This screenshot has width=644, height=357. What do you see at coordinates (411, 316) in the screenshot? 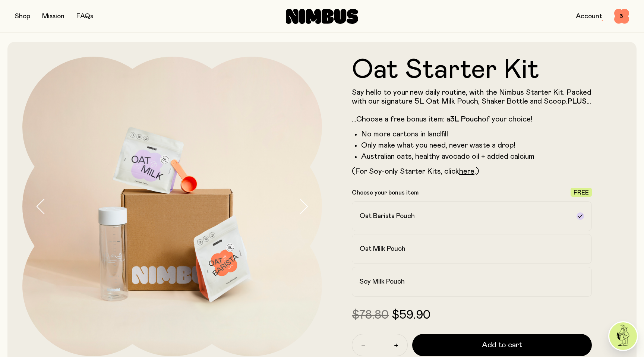
I see `span: $59.90` at bounding box center [411, 316].